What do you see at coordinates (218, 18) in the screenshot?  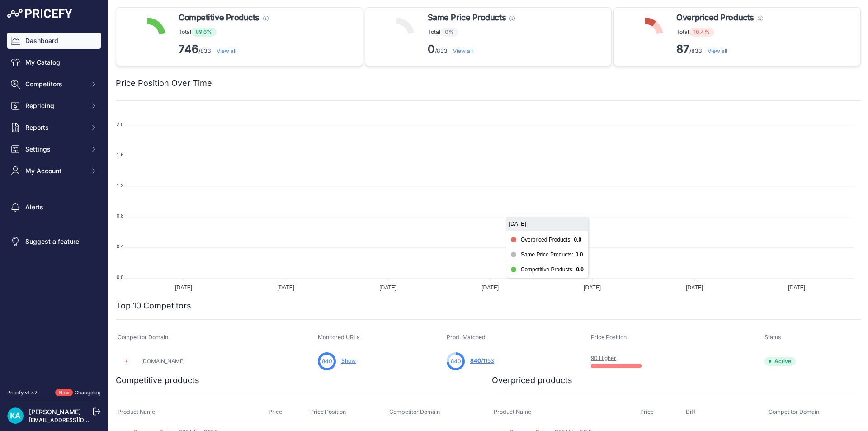 I see `span: Competitive Products` at bounding box center [218, 18].